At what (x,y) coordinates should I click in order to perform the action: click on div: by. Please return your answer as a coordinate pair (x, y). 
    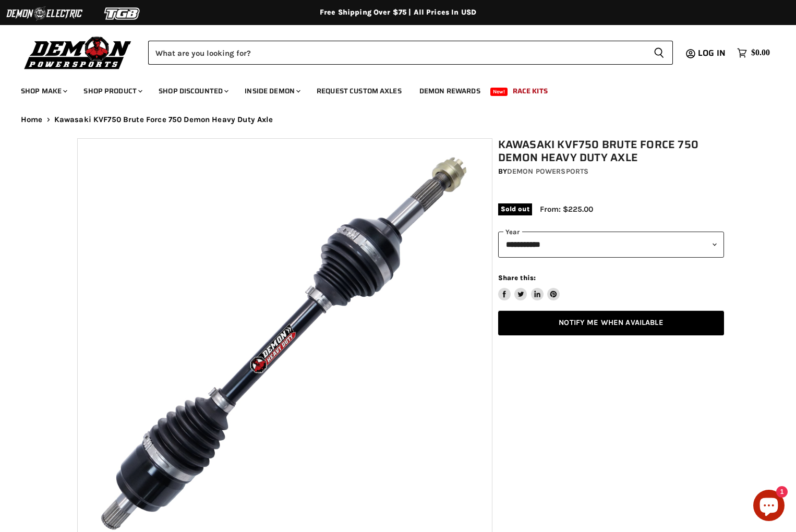
    Looking at the image, I should click on (611, 172).